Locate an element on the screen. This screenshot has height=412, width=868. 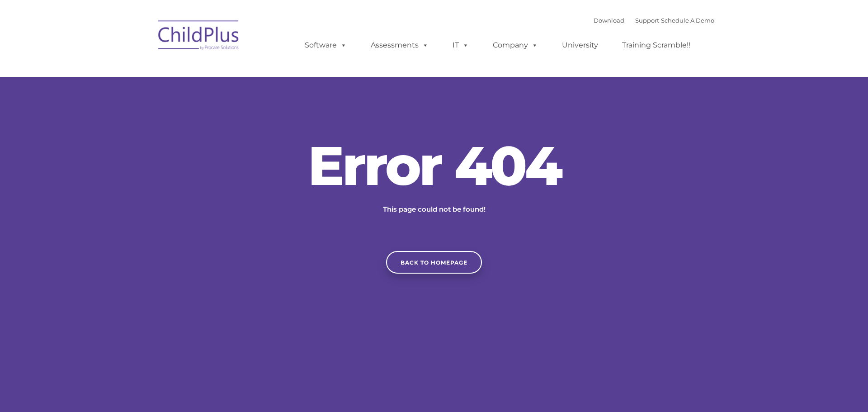
a: Assessments is located at coordinates (400, 45).